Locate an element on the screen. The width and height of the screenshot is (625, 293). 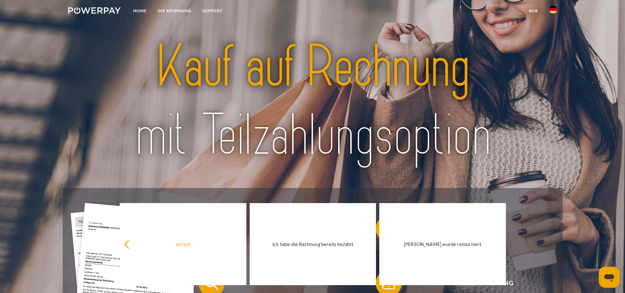
img: logo-powerpay-white.svg is located at coordinates (94, 10).